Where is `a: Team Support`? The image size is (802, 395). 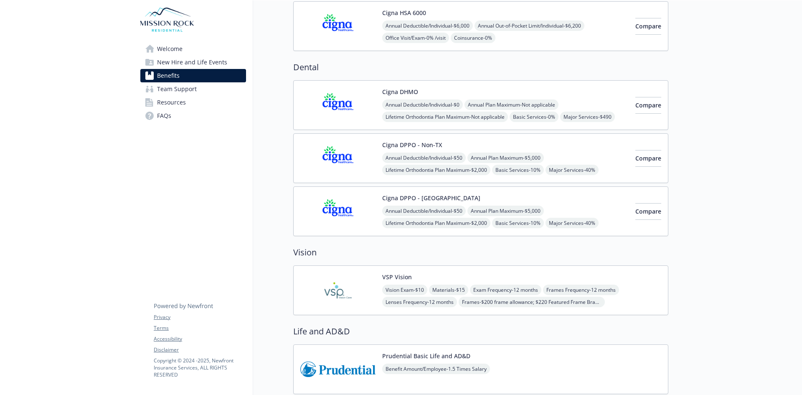
a: Team Support is located at coordinates (193, 89).